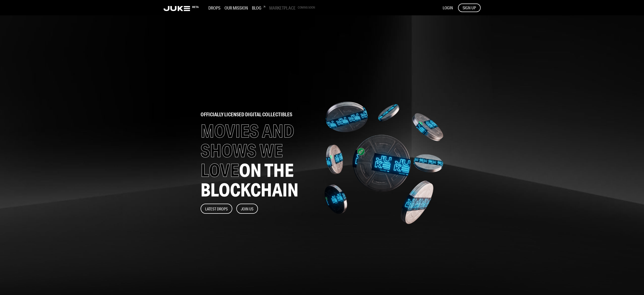 The height and width of the screenshot is (295, 644). I want to click on span: ON THE BLOCKCHAIN, so click(250, 180).